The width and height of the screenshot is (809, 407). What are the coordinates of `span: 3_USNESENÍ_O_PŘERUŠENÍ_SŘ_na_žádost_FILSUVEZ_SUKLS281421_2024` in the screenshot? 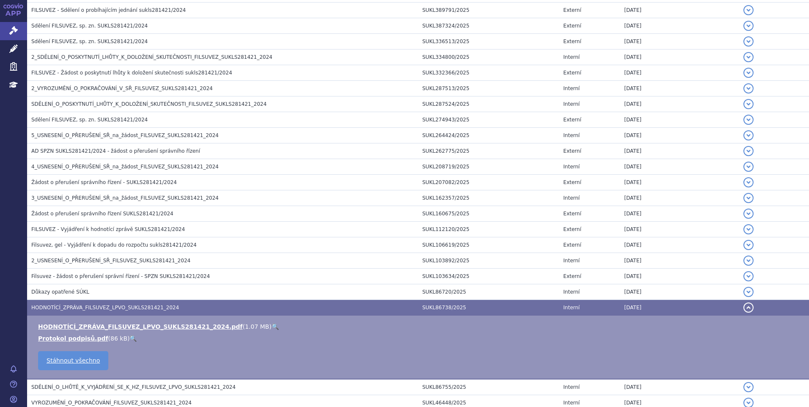 It's located at (125, 198).